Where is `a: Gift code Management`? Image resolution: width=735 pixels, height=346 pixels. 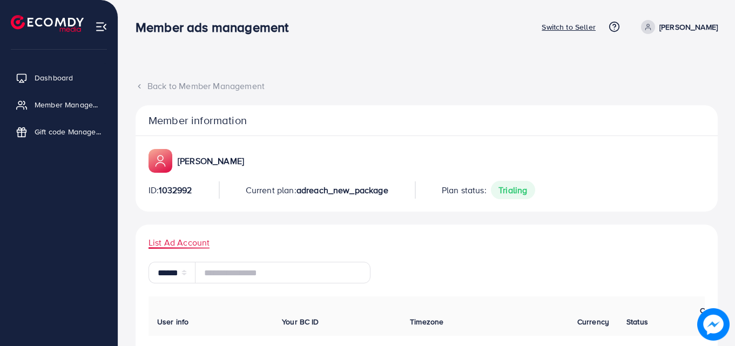 a: Gift code Management is located at coordinates (59, 132).